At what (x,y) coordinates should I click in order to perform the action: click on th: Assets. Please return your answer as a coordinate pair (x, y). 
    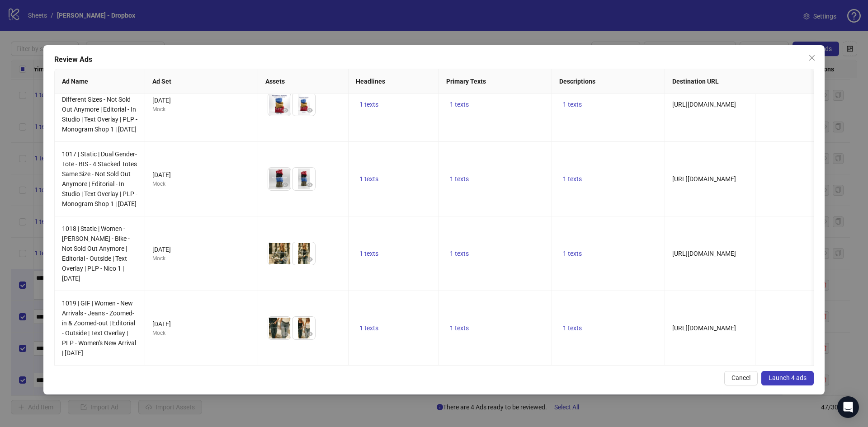
    Looking at the image, I should click on (303, 81).